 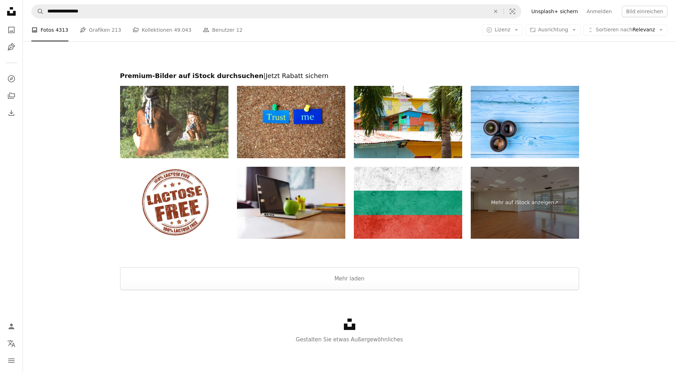 I want to click on span: Relevanz, so click(x=626, y=30).